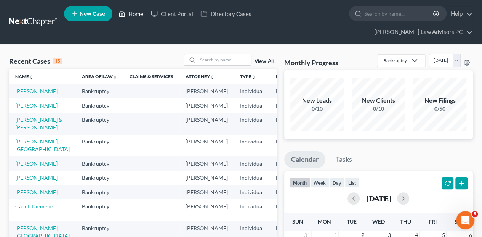 Image resolution: width=482 pixels, height=237 pixels. What do you see at coordinates (324, 221) in the screenshot?
I see `span: Mon` at bounding box center [324, 221].